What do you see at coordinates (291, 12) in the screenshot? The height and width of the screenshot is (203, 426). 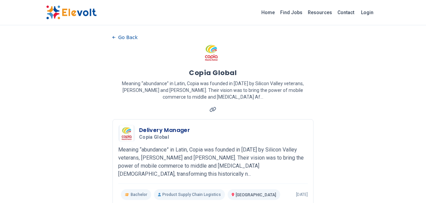 I see `a: Find Jobs` at bounding box center [291, 12].